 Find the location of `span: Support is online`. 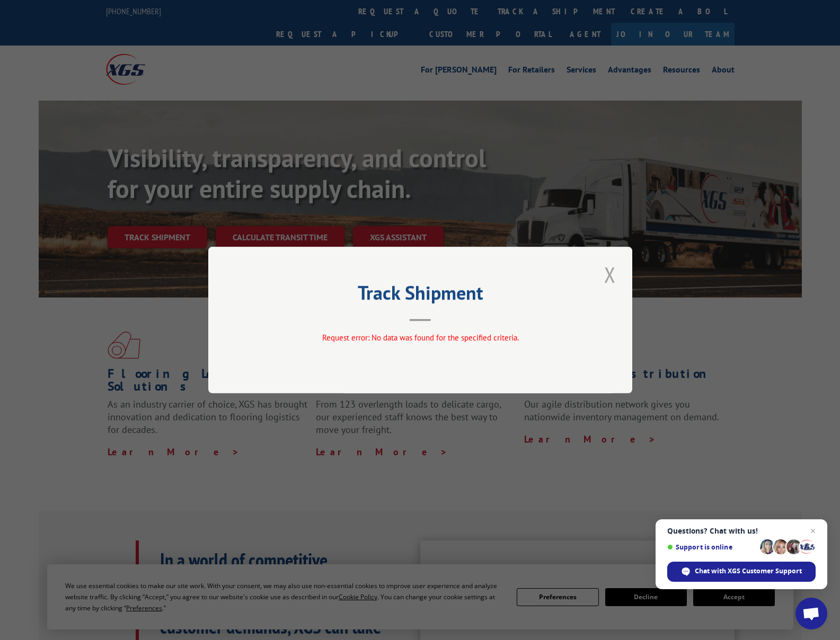

span: Support is online is located at coordinates (712, 547).